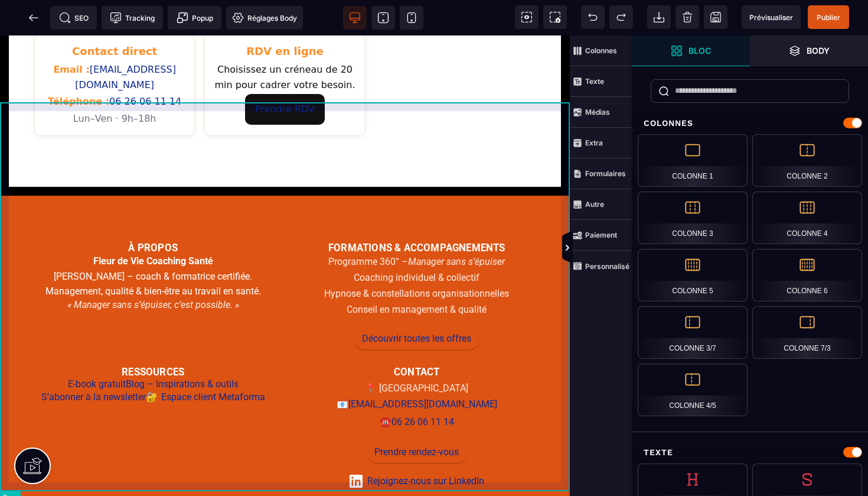 The image size is (868, 496). Describe the element at coordinates (601, 51) in the screenshot. I see `span: Colonnes` at that location.